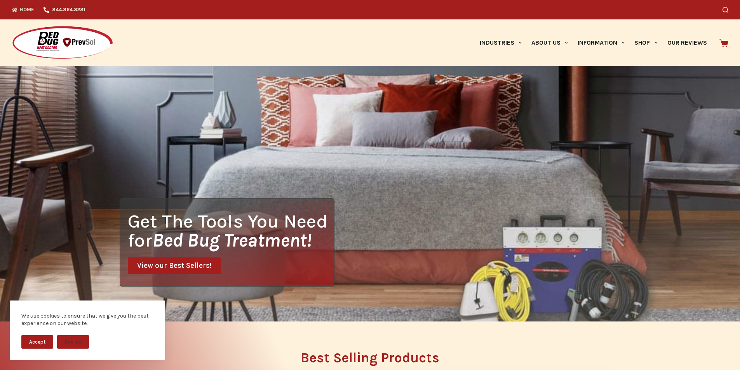  Describe the element at coordinates (646, 43) in the screenshot. I see `a: Shop` at that location.